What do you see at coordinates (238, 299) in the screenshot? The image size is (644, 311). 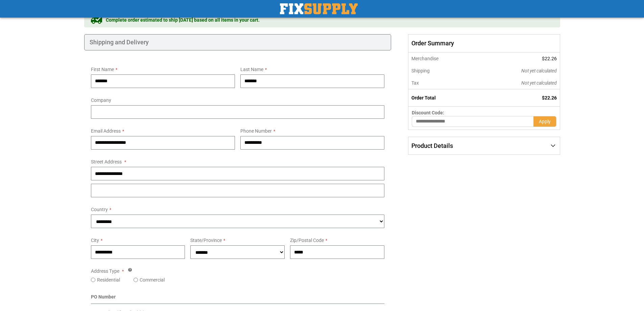 I see `div: PO Number` at bounding box center [238, 299].